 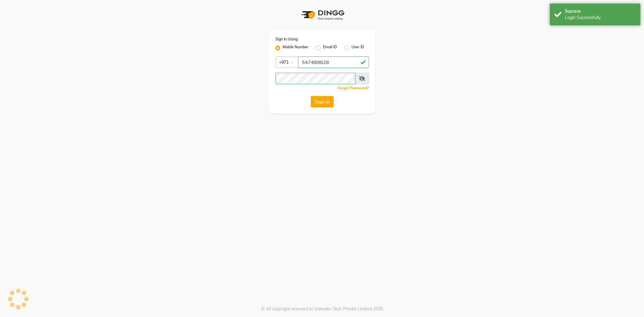 What do you see at coordinates (600, 11) in the screenshot?
I see `div: Success` at bounding box center [600, 11].